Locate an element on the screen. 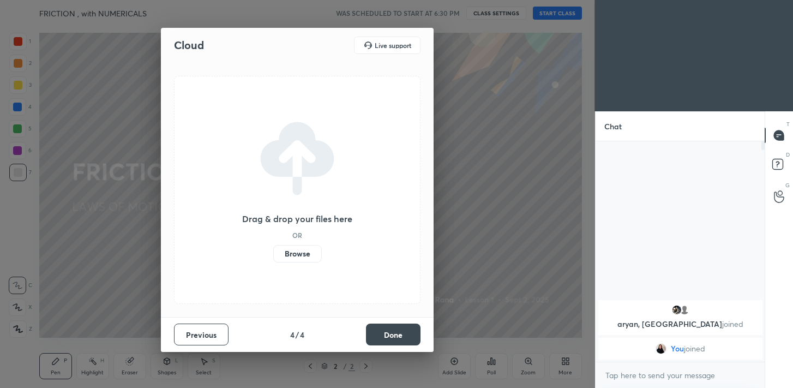 The image size is (793, 388). p: T is located at coordinates (788, 124).